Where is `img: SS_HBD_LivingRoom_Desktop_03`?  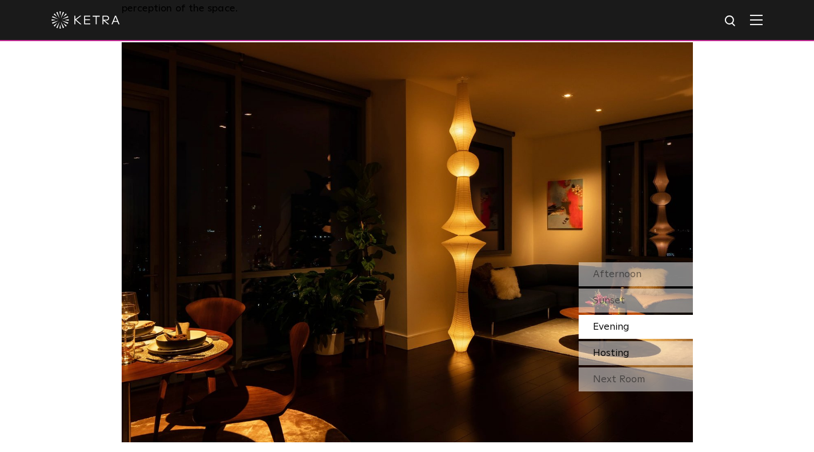 img: SS_HBD_LivingRoom_Desktop_03 is located at coordinates (407, 242).